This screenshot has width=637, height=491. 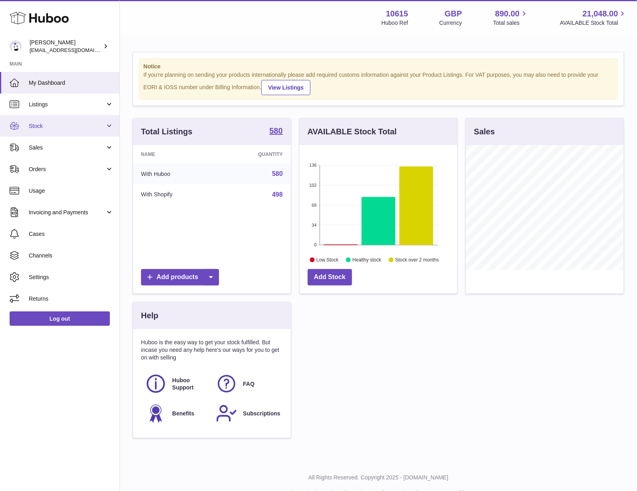 I want to click on a: Add Stock, so click(x=330, y=277).